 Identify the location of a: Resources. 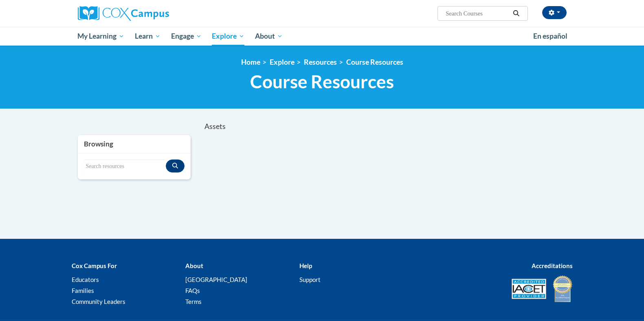
(320, 62).